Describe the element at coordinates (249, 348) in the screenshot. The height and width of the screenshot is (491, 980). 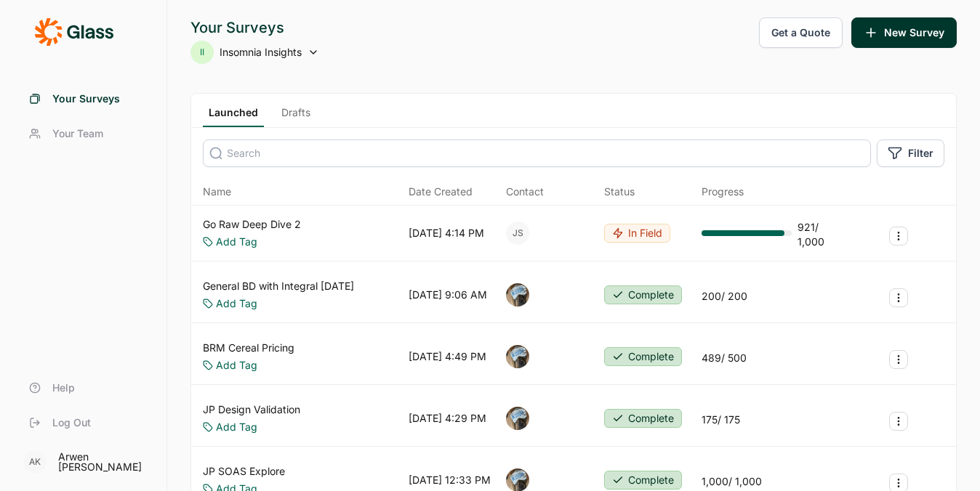
I see `a: BRM Cereal Pricing` at that location.